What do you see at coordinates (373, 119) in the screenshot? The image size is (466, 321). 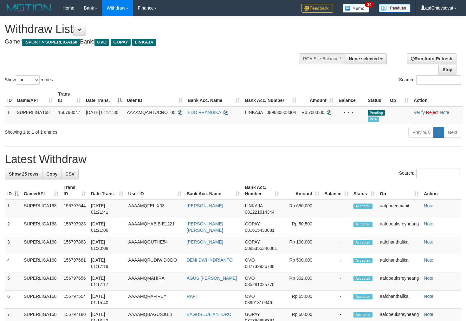 I see `span: Marked by aafnonsreyleab` at bounding box center [373, 119].